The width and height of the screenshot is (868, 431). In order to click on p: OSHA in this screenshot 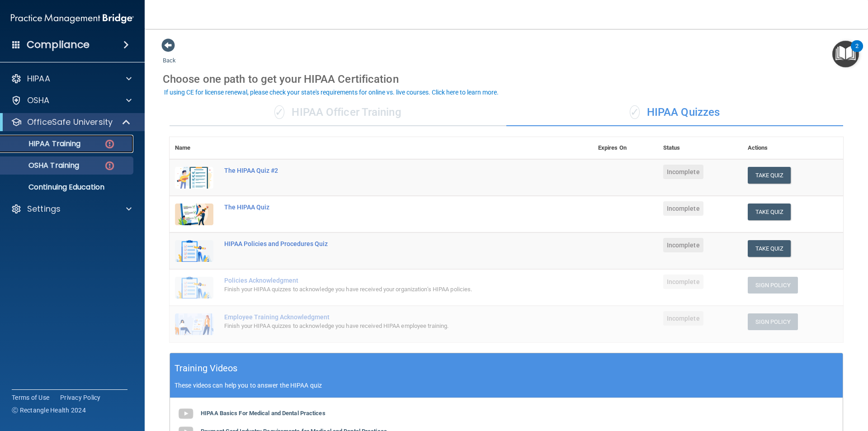, I will do `click(39, 100)`.